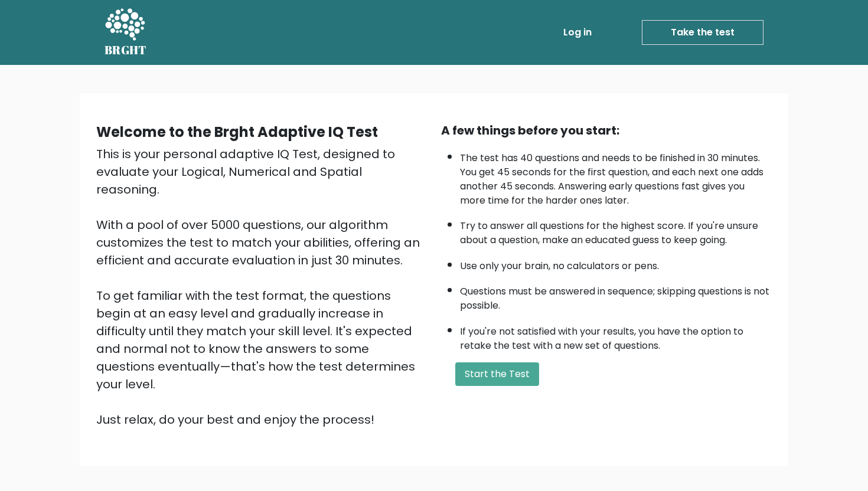 The width and height of the screenshot is (868, 491). Describe the element at coordinates (616, 230) in the screenshot. I see `li: Try to answer all questions for the highest score. If you're unsure about a question, make an edu...` at that location.